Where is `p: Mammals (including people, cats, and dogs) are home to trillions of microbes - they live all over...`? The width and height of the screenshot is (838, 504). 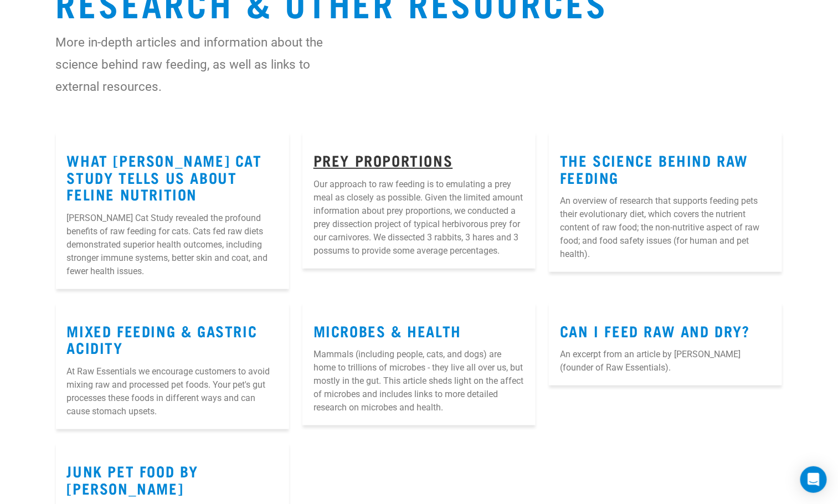
p: Mammals (including people, cats, and dogs) are home to trillions of microbes - they live all over... is located at coordinates (419, 381).